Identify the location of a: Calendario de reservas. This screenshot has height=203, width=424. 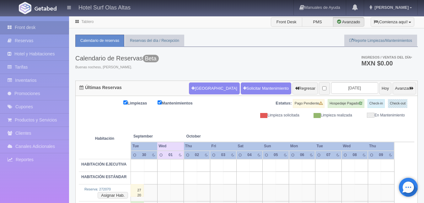
(100, 41).